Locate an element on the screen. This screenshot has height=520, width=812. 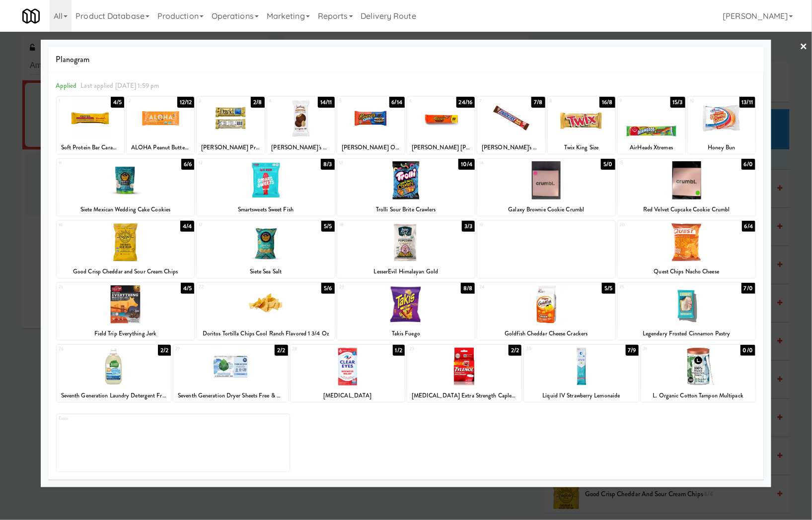
div: Smartsweets Sweet Fish is located at coordinates (266, 210).